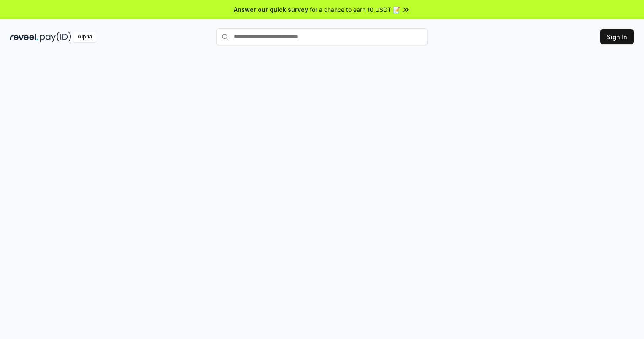  Describe the element at coordinates (56, 37) in the screenshot. I see `img: pay_id` at that location.